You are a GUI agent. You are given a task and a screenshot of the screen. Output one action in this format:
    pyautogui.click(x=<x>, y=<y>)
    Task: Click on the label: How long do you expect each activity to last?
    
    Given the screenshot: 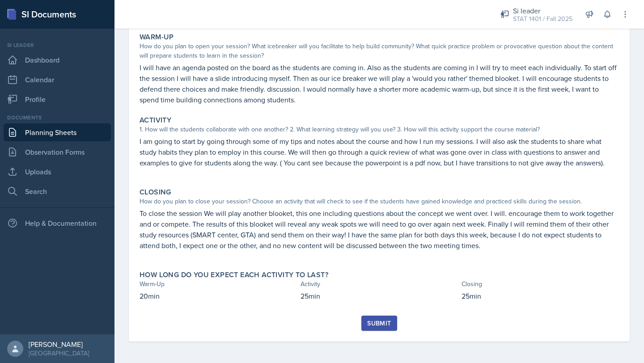 What is the action you would take?
    pyautogui.click(x=234, y=275)
    